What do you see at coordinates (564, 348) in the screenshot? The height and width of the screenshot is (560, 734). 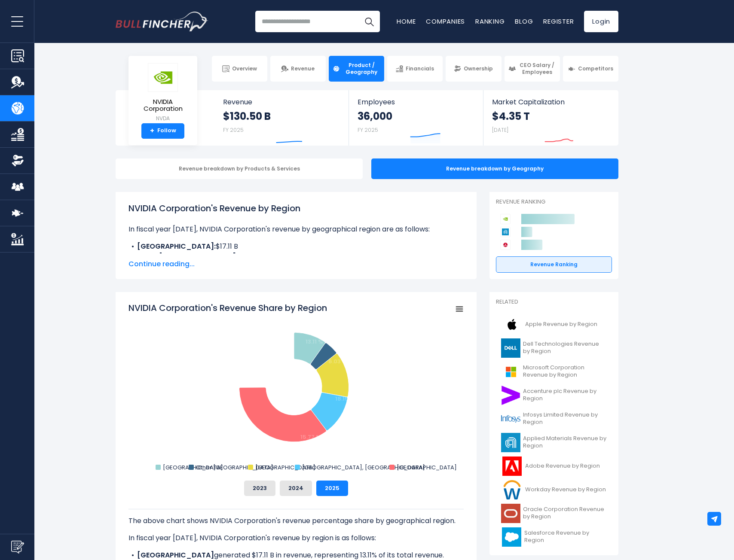 I see `span: Dell Technologies Revenue by Region` at bounding box center [564, 348].